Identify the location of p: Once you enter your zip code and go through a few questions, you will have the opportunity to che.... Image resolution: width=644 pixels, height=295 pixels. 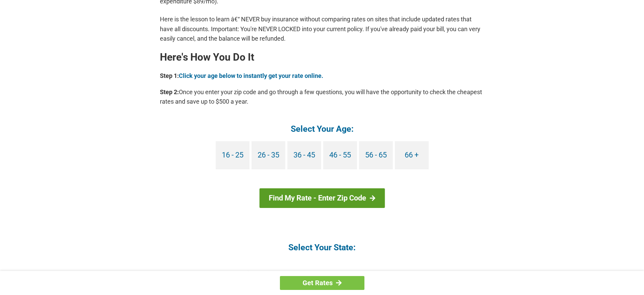
(322, 97).